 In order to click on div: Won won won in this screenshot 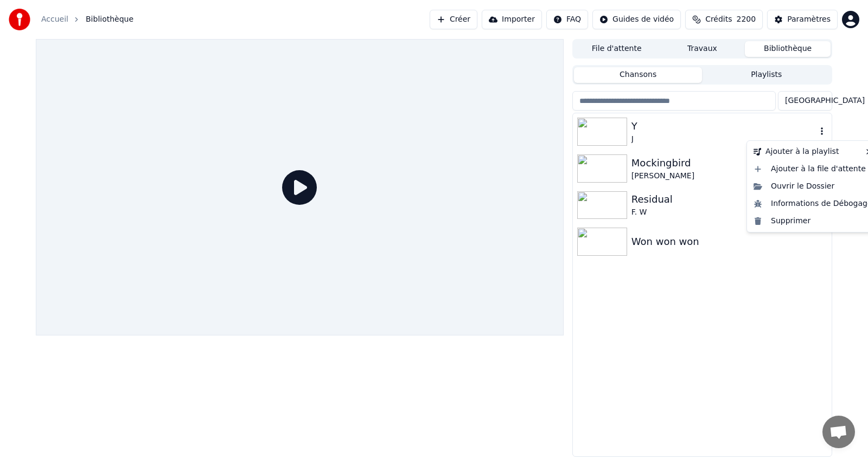, I will do `click(729, 241)`.